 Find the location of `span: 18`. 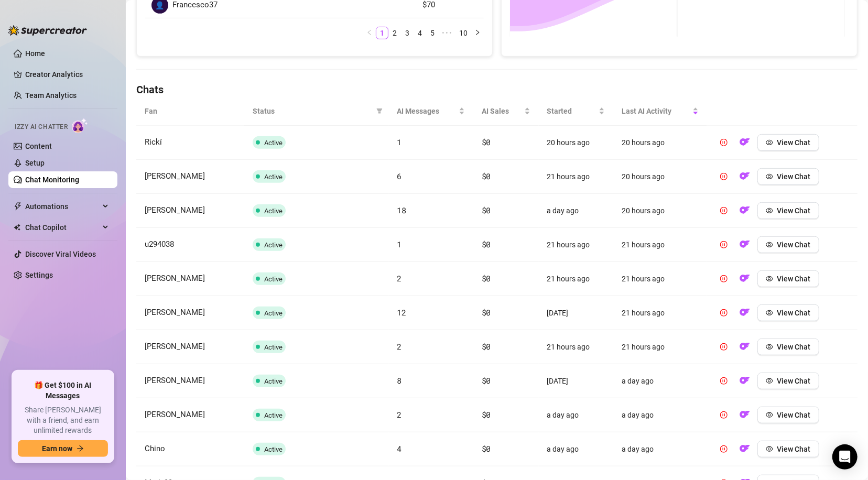

span: 18 is located at coordinates (401, 210).